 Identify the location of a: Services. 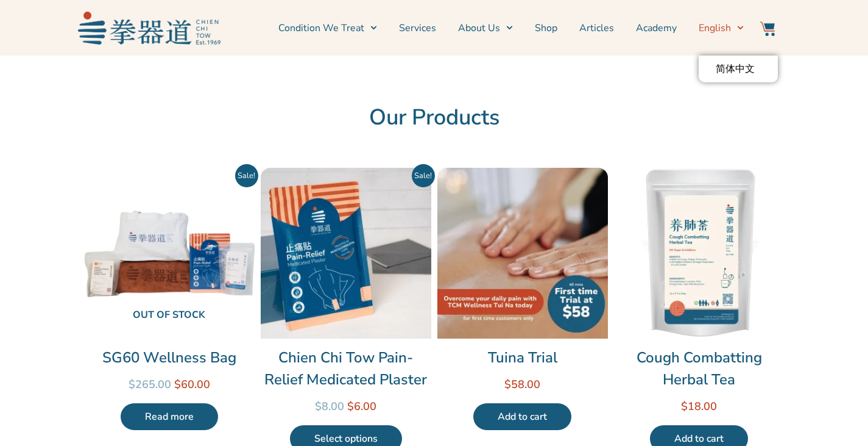
(417, 28).